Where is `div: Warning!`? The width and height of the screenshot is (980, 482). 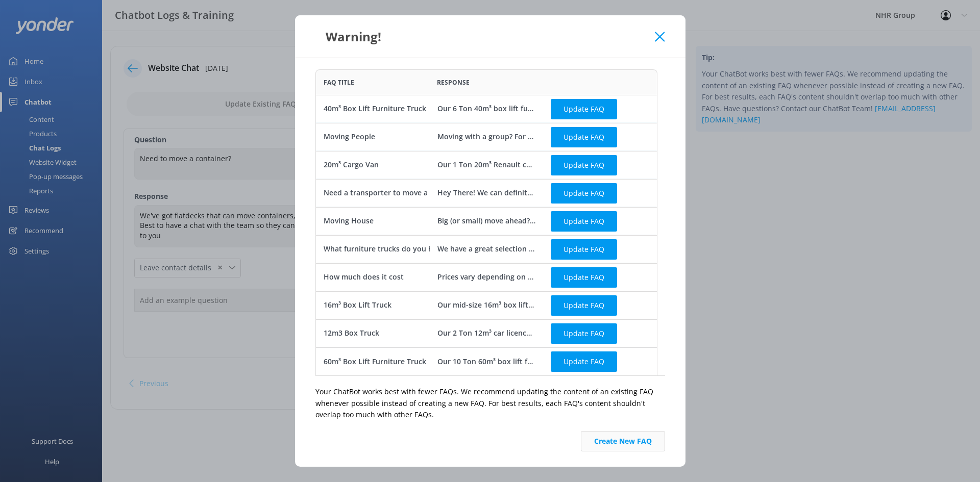 div: Warning! is located at coordinates (485, 37).